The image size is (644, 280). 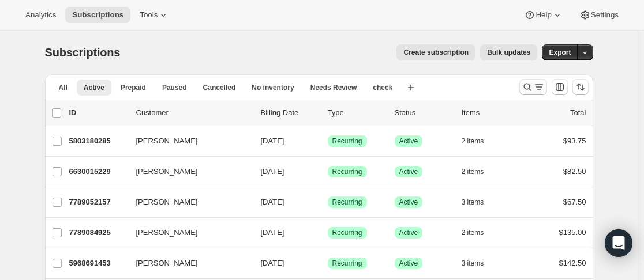 What do you see at coordinates (98, 15) in the screenshot?
I see `button: Subscriptions` at bounding box center [98, 15].